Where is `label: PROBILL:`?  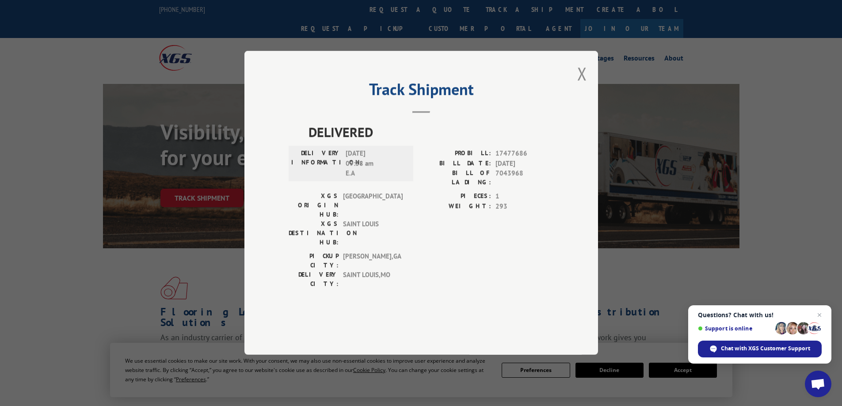
label: PROBILL: is located at coordinates (456, 154).